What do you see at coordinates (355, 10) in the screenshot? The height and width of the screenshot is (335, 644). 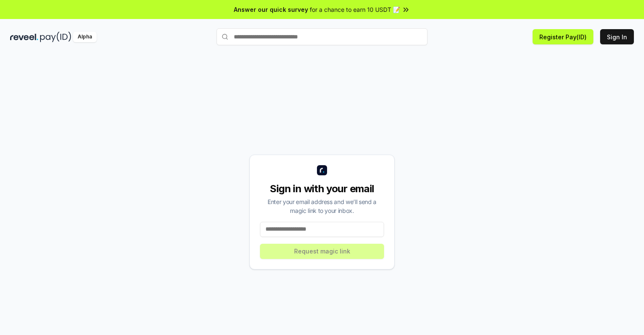 I see `span: for a chance to earn 10 USDT 📝` at bounding box center [355, 10].